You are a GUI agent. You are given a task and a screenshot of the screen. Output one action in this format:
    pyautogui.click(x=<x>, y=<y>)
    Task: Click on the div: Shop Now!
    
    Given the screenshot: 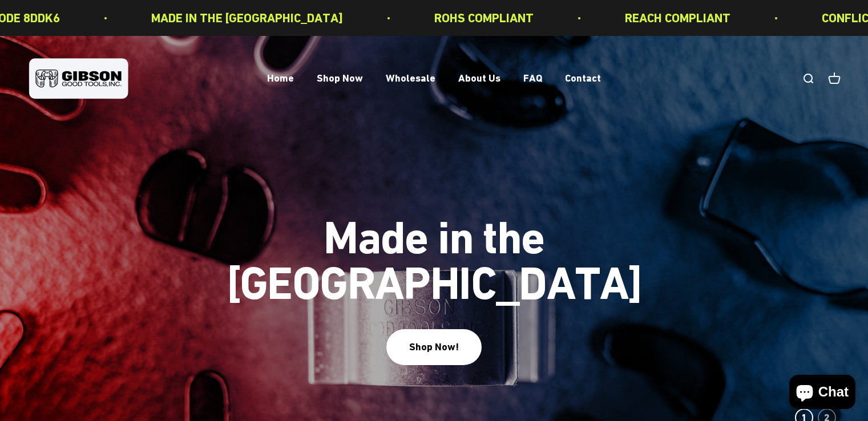 What is the action you would take?
    pyautogui.click(x=434, y=347)
    